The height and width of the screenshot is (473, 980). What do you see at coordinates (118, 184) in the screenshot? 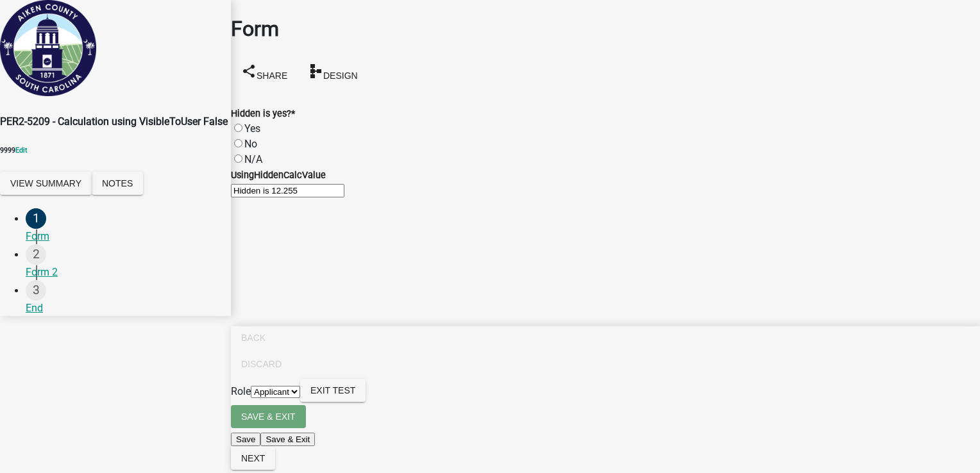
I see `wm-modal-confirm: Notes` at bounding box center [118, 184].